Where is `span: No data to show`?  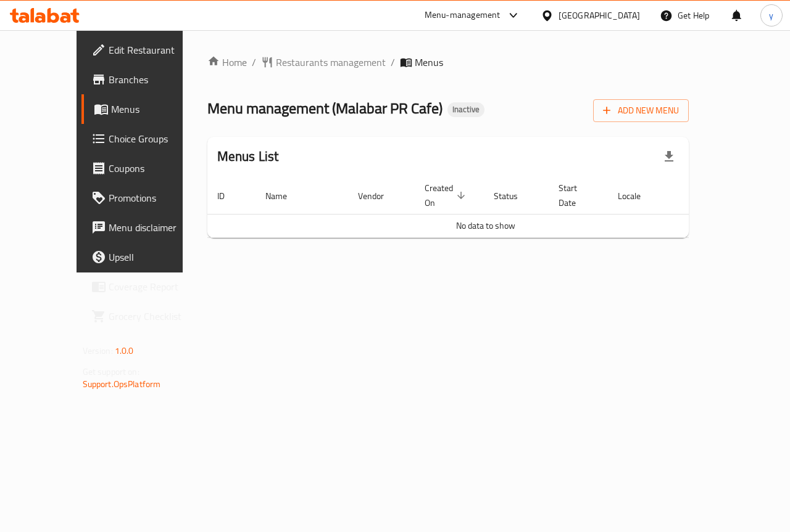 span: No data to show is located at coordinates (485, 226).